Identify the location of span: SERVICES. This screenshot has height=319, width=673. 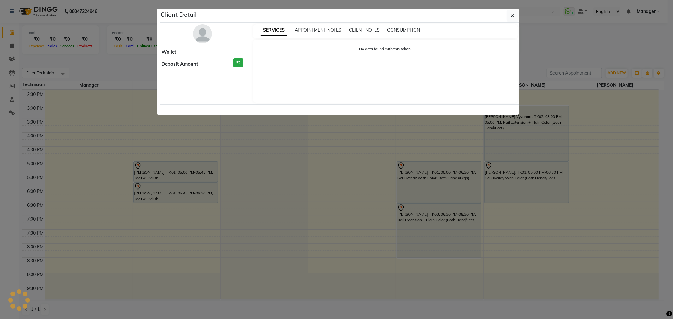
(274, 30).